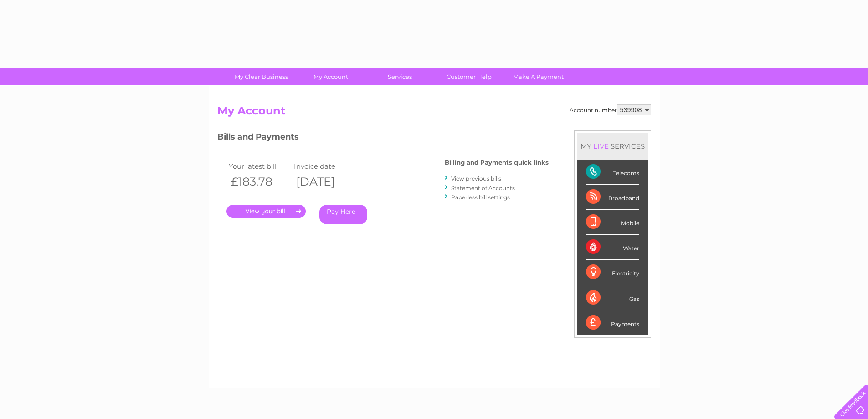 Image resolution: width=868 pixels, height=419 pixels. Describe the element at coordinates (325, 166) in the screenshot. I see `td: Invoice date` at that location.